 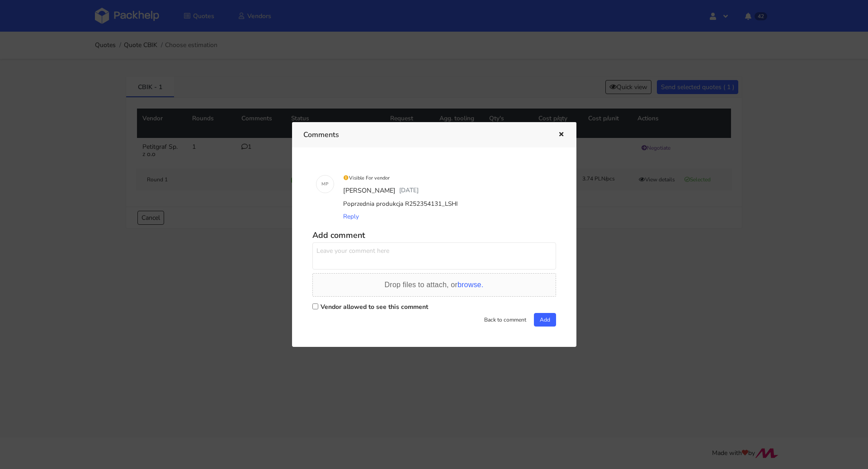 What do you see at coordinates (544, 320) in the screenshot?
I see `button: Add` at bounding box center [544, 320].